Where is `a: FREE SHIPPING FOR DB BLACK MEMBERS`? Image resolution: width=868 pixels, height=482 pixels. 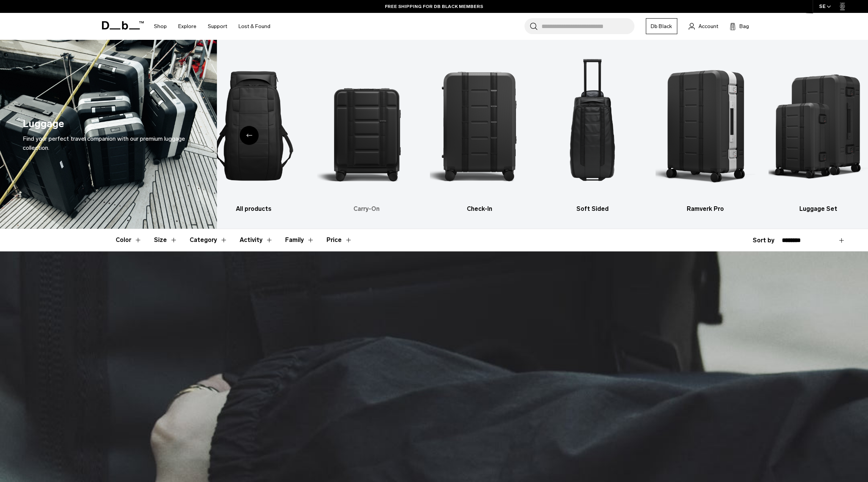 a: FREE SHIPPING FOR DB BLACK MEMBERS is located at coordinates (434, 7).